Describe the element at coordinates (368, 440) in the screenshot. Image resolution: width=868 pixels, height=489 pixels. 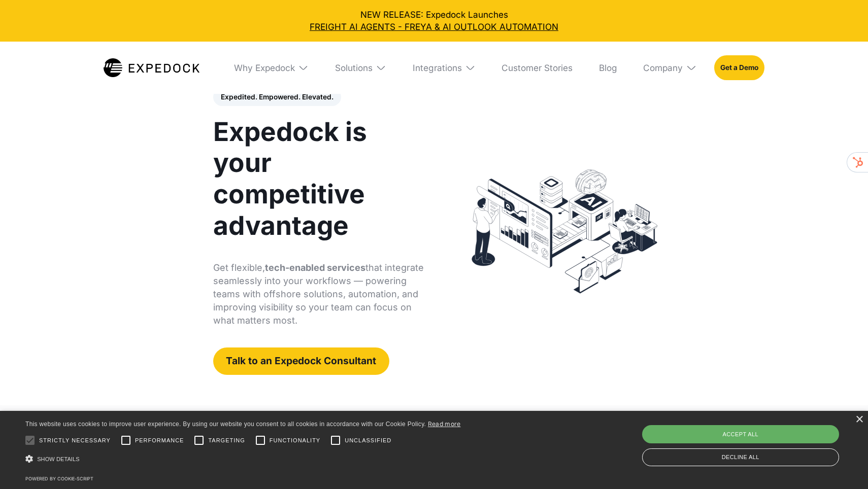
I see `span: Unclassified` at that location.